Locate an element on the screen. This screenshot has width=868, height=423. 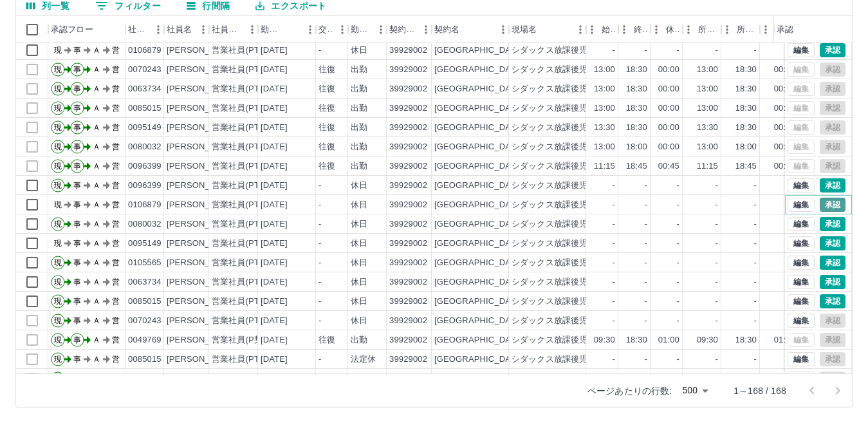
div: 0070243 is located at coordinates (145, 69).